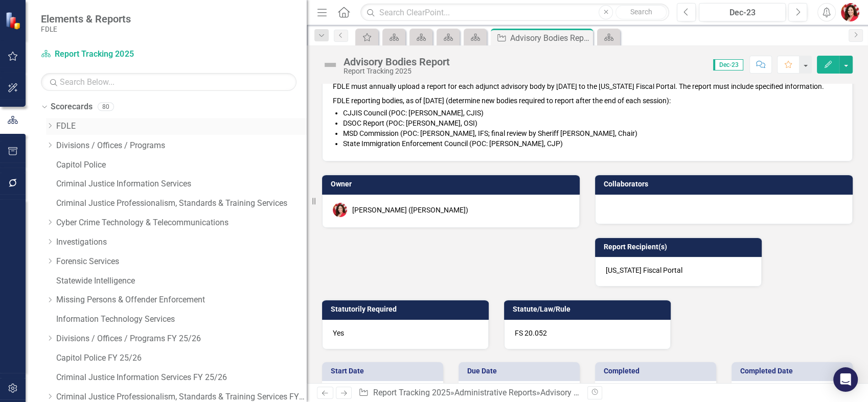 This screenshot has width=868, height=402. Describe the element at coordinates (182, 223) in the screenshot. I see `a: Cyber Crime Technology & Telecommunications` at that location.